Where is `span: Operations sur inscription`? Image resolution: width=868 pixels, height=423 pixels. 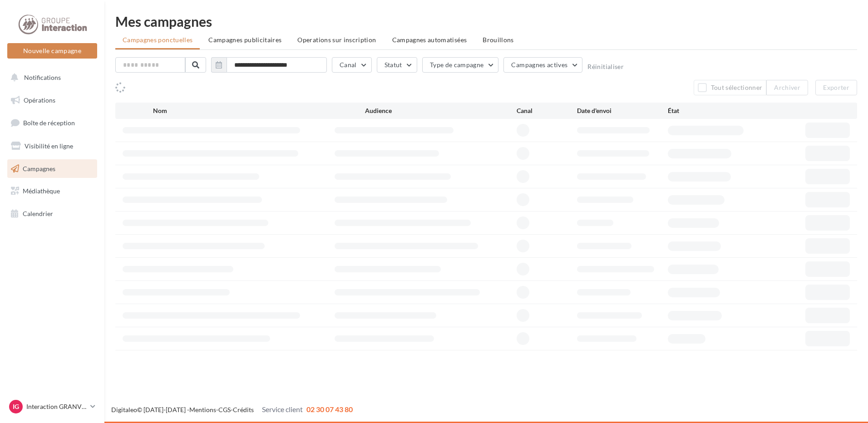 span: Operations sur inscription is located at coordinates (336, 39).